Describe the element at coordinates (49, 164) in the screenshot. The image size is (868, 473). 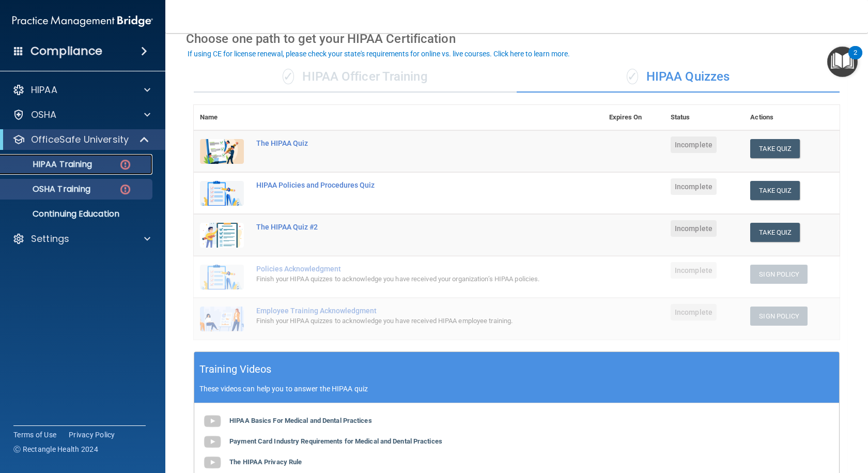
I see `p: HIPAA Training` at that location.